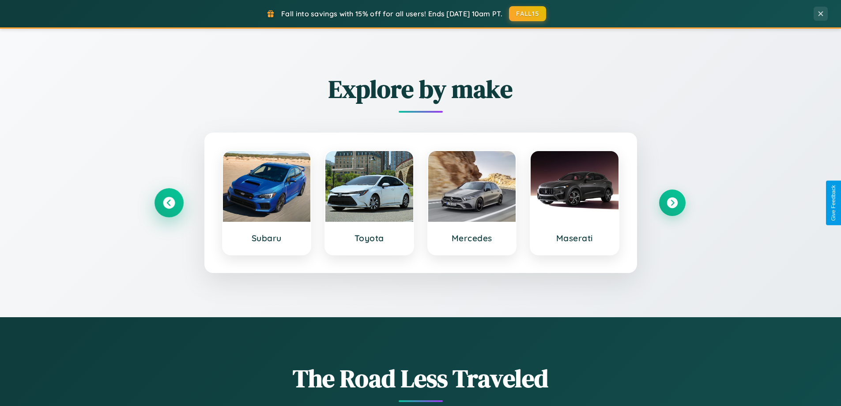 This screenshot has height=406, width=841. I want to click on h1: The Road Less Traveled, so click(421, 378).